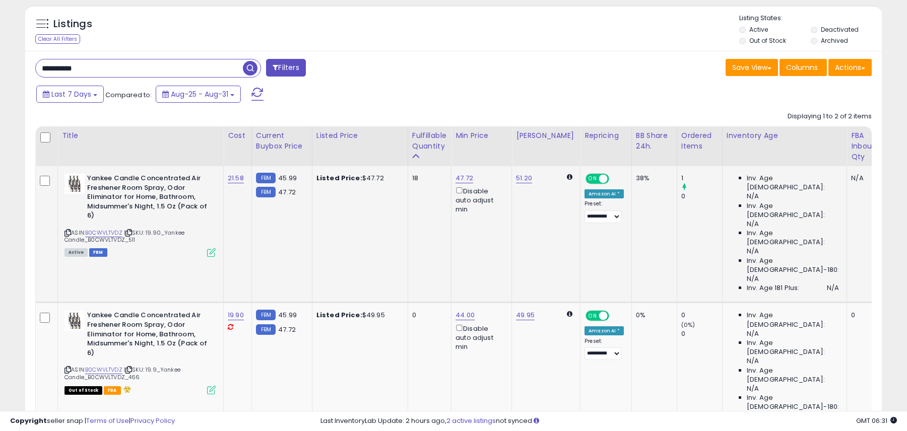  I want to click on label: Active, so click(758, 29).